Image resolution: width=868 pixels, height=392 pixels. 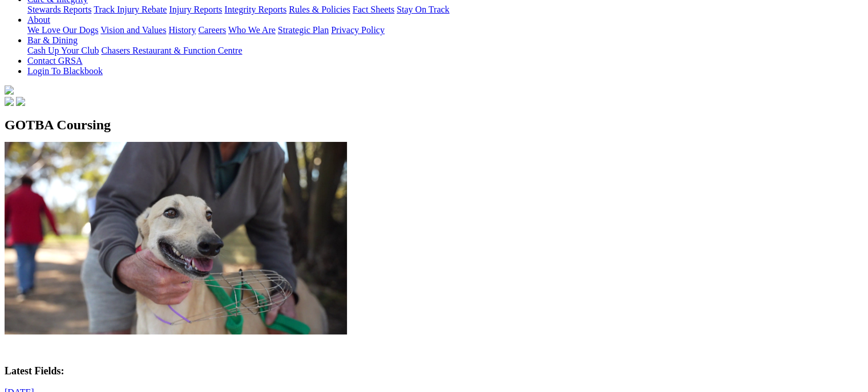 I want to click on img: facebook.svg, so click(x=9, y=102).